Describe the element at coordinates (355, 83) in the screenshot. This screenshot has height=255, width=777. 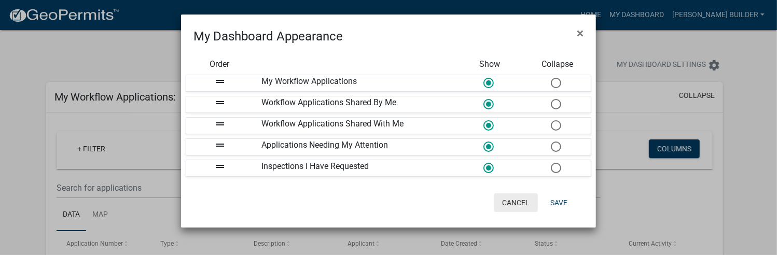
I see `div: My Workflow Applications` at that location.